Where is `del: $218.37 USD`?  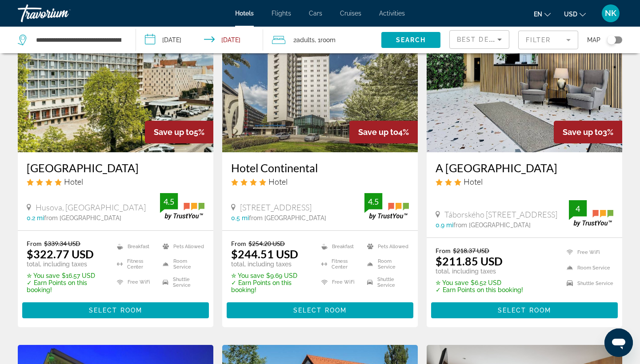
del: $218.37 USD is located at coordinates (471, 250).